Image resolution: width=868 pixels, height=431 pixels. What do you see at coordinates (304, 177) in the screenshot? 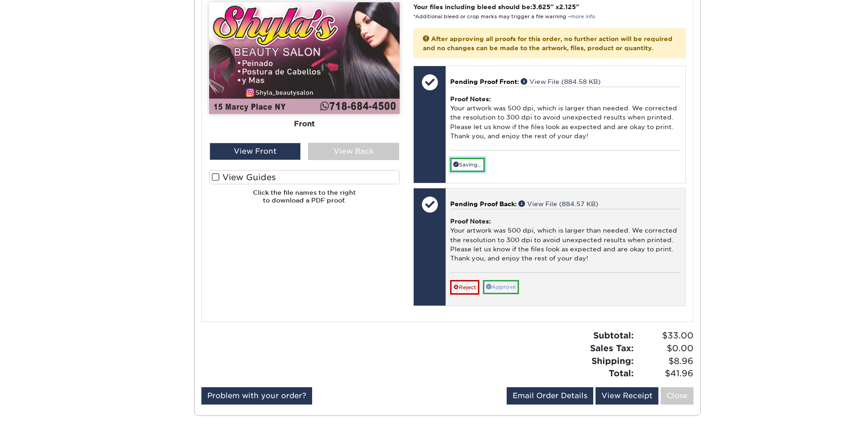
I see `label: View Guides` at bounding box center [304, 177].